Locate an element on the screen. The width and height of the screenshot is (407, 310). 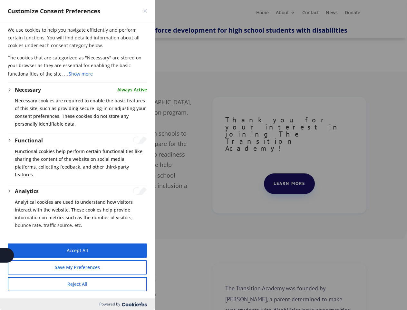
button: Accept All is located at coordinates (77, 250).